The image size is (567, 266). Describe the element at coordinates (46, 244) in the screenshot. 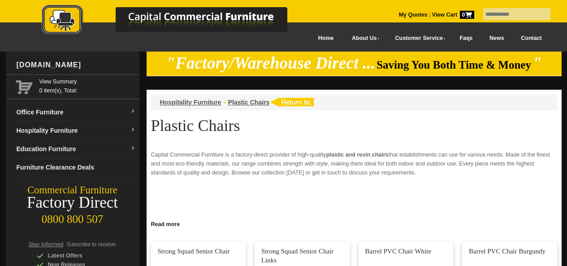

I see `span: Stay Informed` at that location.